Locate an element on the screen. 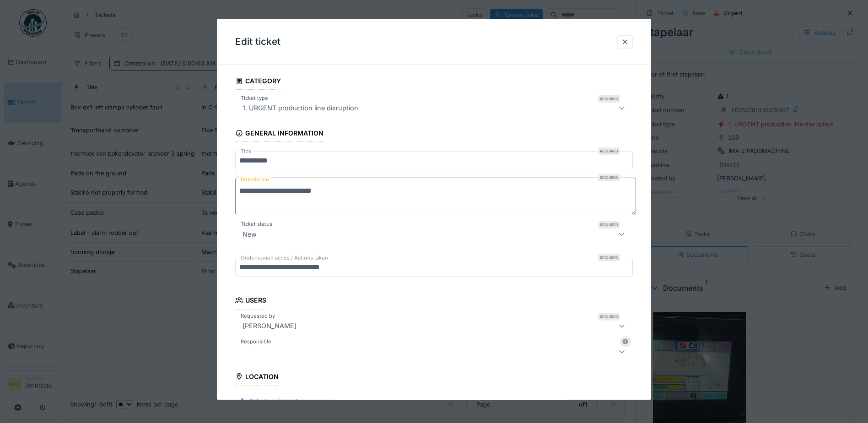  label: Requested by is located at coordinates (257, 316).